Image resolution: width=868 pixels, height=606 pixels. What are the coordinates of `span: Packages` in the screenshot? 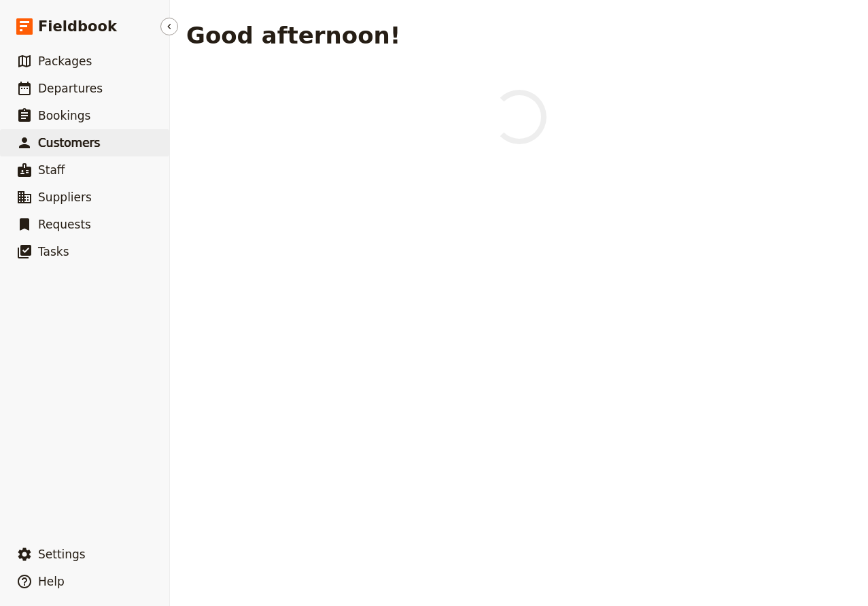 It's located at (65, 61).